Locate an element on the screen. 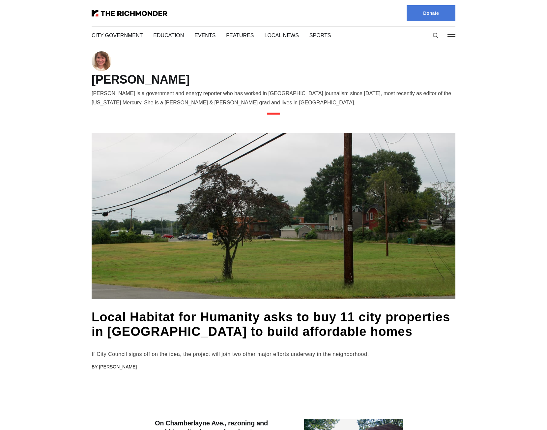 This screenshot has height=430, width=547. a: Features is located at coordinates (236, 35).